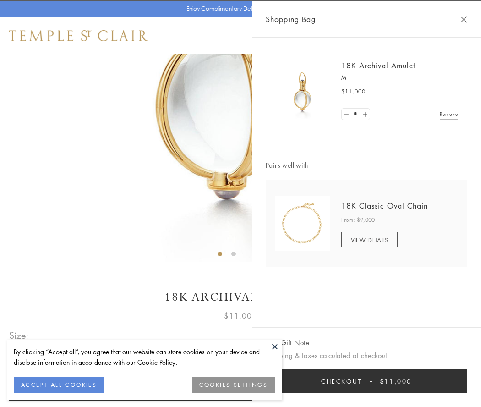  Describe the element at coordinates (399, 78) in the screenshot. I see `p: M` at that location.